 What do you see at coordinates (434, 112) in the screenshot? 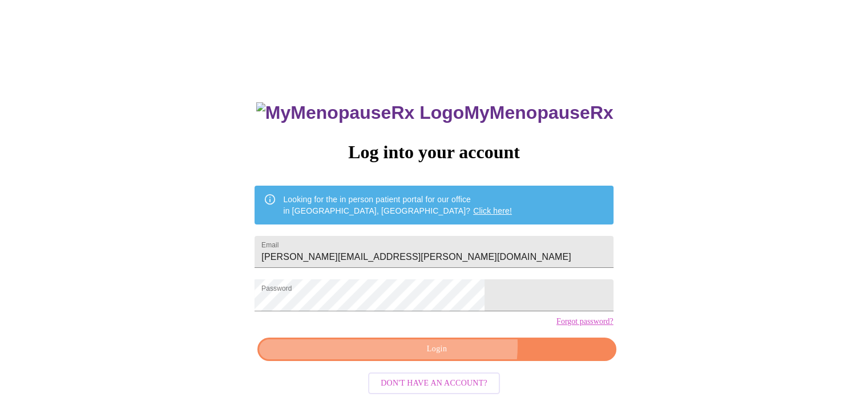
I see `h3: MyMenopauseRx` at bounding box center [434, 112].